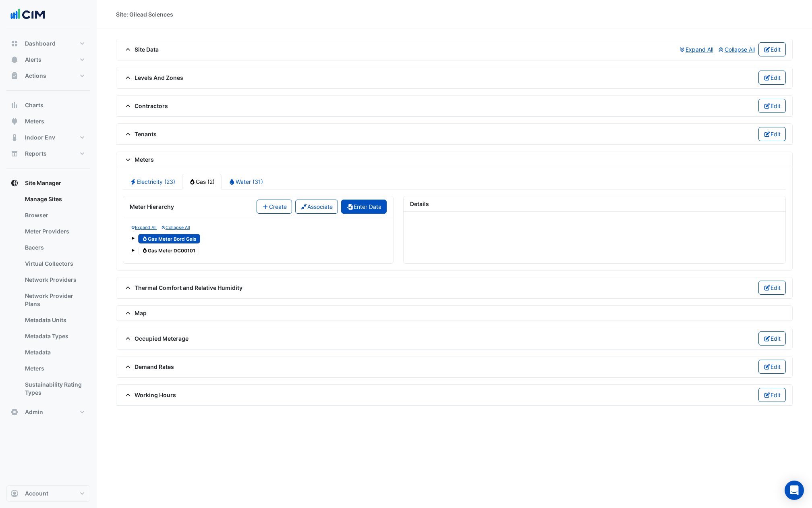 The height and width of the screenshot is (508, 812). I want to click on span: Contractors, so click(145, 106).